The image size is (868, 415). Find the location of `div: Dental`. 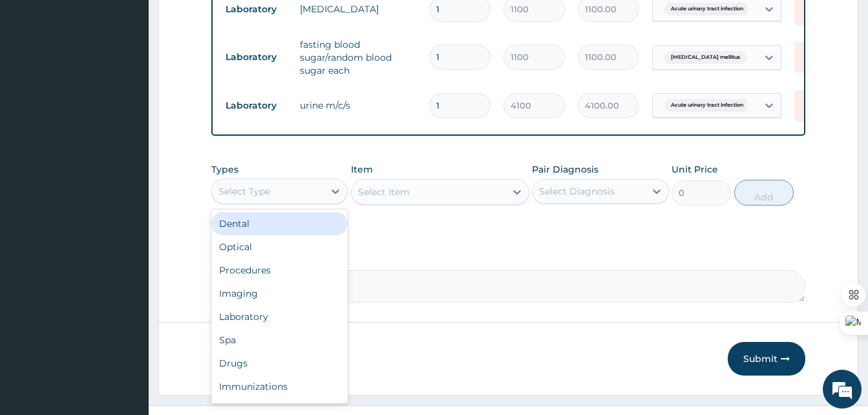

div: Dental is located at coordinates (280, 224).